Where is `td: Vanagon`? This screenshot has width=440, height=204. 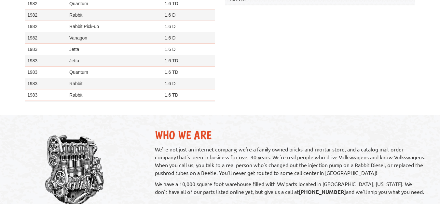
td: Vanagon is located at coordinates (114, 38).